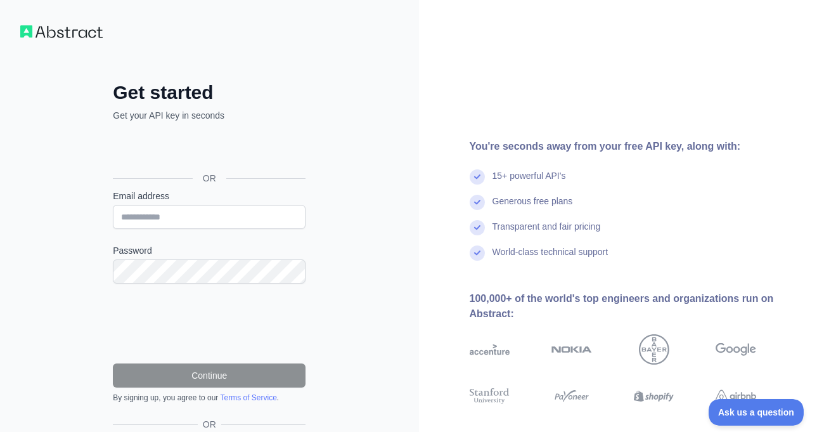 This screenshot has width=817, height=432. Describe the element at coordinates (572, 396) in the screenshot. I see `img: payoneer` at that location.